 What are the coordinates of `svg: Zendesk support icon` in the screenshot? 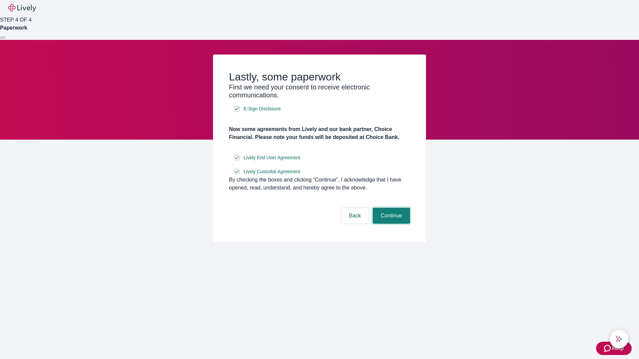 It's located at (608, 349).